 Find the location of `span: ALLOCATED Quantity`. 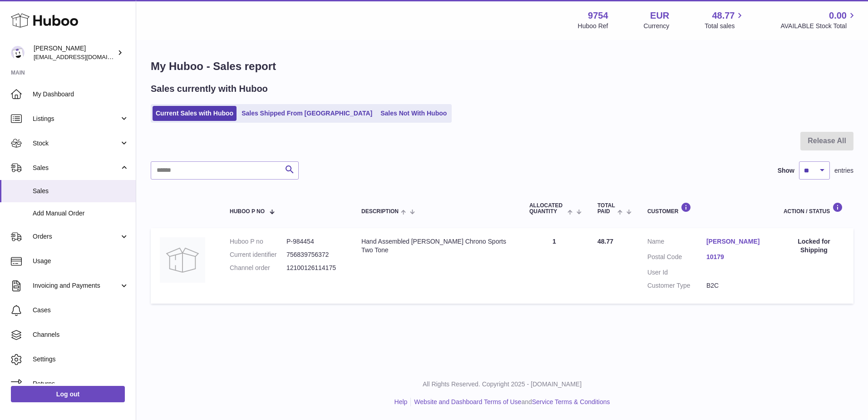

span: ALLOCATED Quantity is located at coordinates (547, 209).